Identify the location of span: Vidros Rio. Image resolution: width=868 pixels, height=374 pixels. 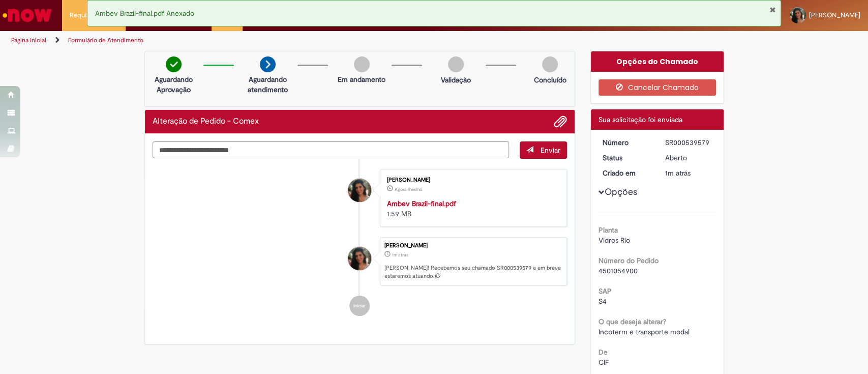
(614, 240).